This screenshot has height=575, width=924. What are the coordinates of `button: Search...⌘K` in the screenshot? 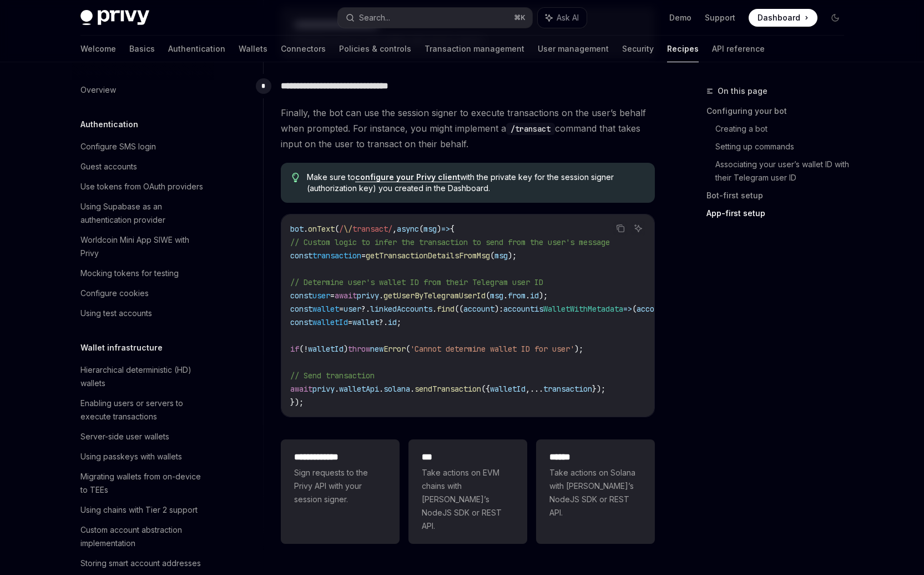 It's located at (435, 18).